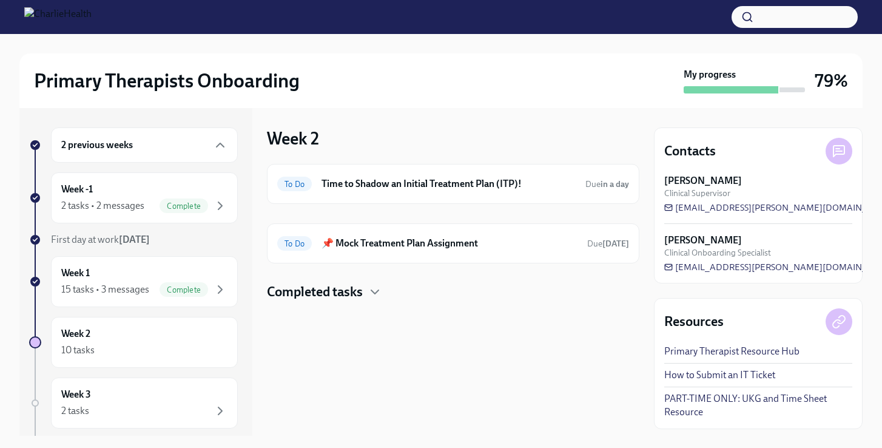 The height and width of the screenshot is (448, 882). I want to click on h4: Resources, so click(694, 322).